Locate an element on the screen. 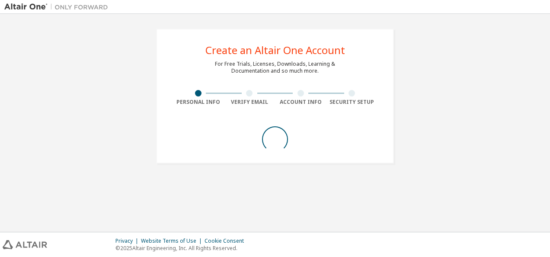 The image size is (550, 257). img: Altair One is located at coordinates (58, 7).